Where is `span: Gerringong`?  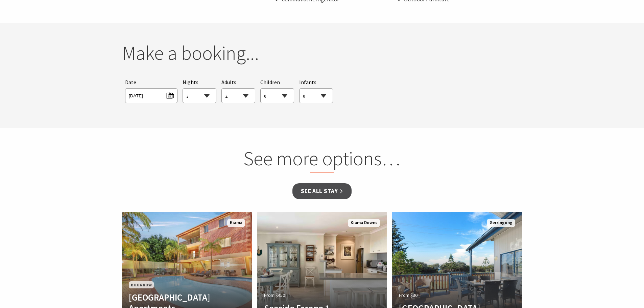
span: Gerringong is located at coordinates (501, 223).